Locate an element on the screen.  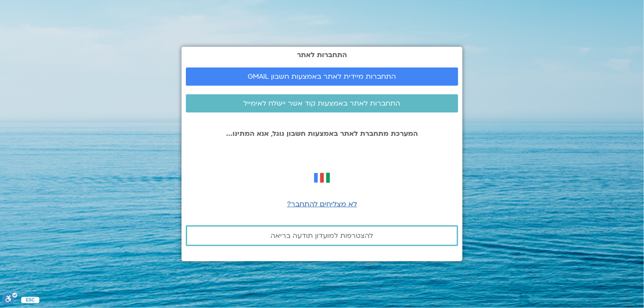
a: התחברות לאתר באמצעות קוד אשר יישלח לאימייל is located at coordinates (322, 103).